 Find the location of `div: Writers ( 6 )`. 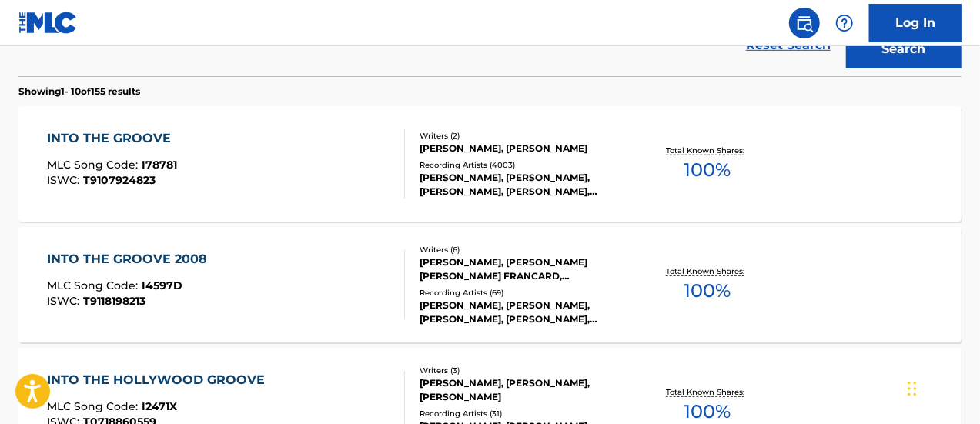

div: Writers ( 6 ) is located at coordinates (525, 250).